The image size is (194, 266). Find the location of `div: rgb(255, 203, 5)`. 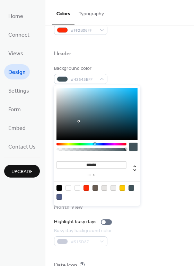

div: rgb(255, 203, 5) is located at coordinates (122, 188).